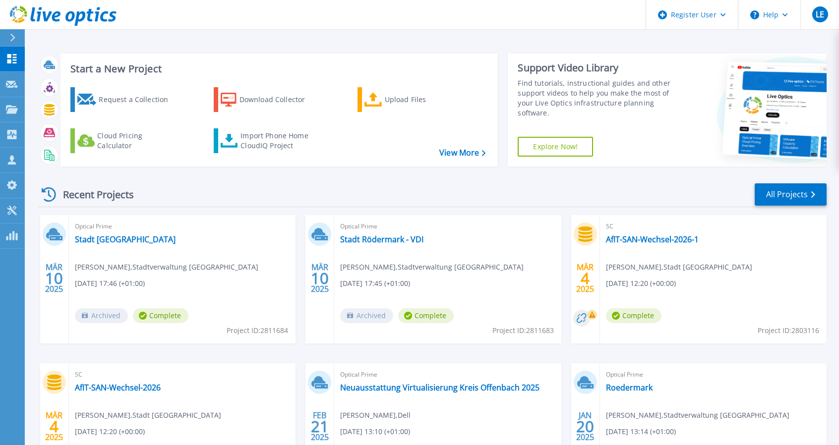  I want to click on span: Project ID: 2811684, so click(257, 331).